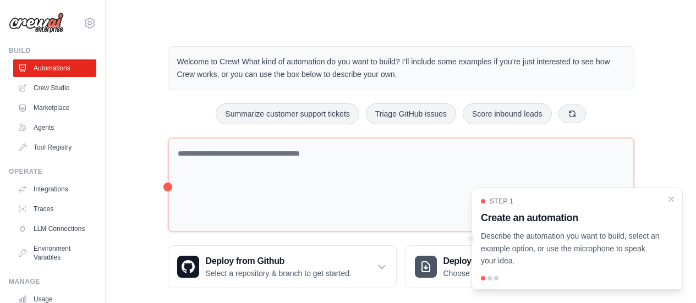 The image size is (696, 303). Describe the element at coordinates (489, 273) in the screenshot. I see `p: Choose a zip file to upload.` at that location.